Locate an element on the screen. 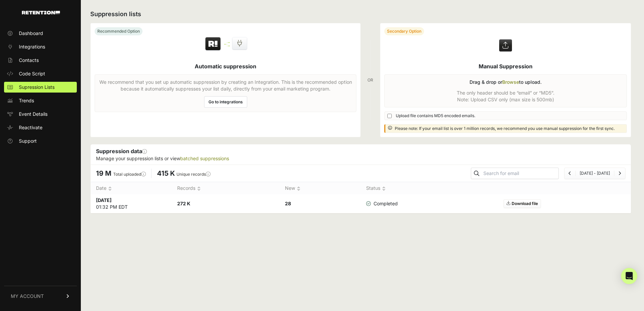  a: Event Details is located at coordinates (41, 114).